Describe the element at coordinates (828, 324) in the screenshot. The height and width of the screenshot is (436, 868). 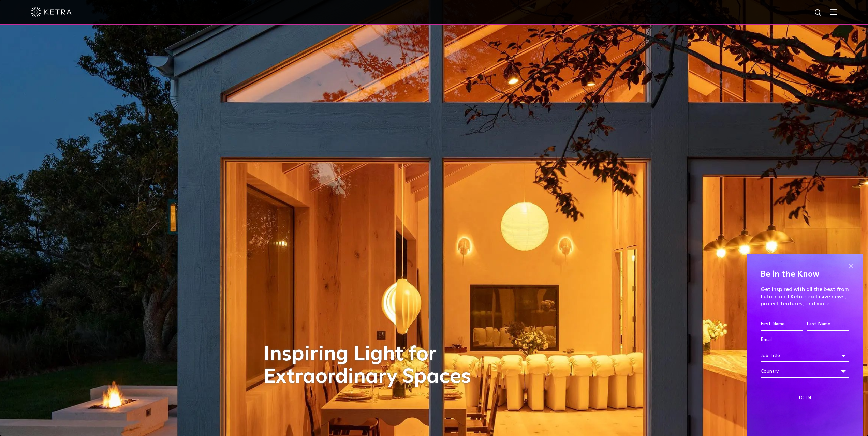
I see `input: Last Name` at that location.